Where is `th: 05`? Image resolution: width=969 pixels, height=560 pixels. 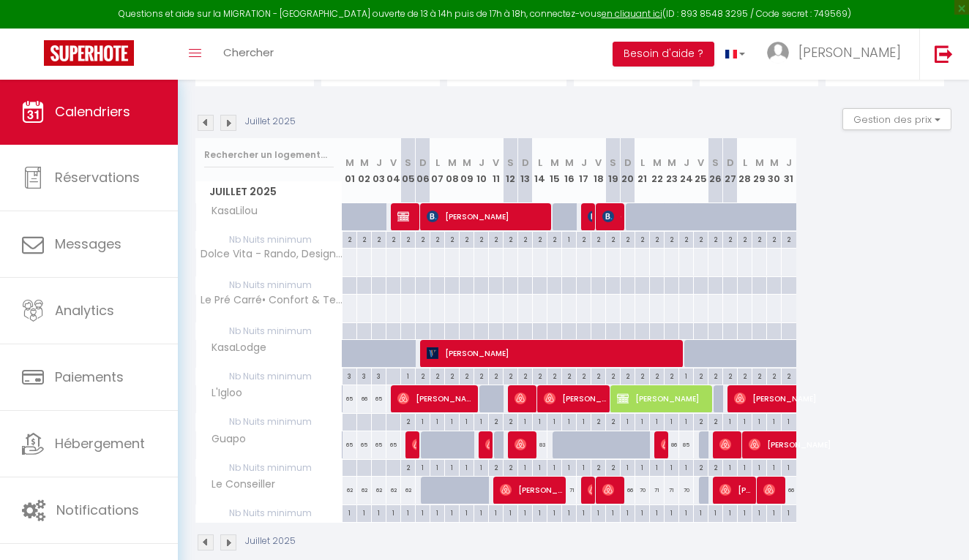
th: 05 is located at coordinates (408, 171).